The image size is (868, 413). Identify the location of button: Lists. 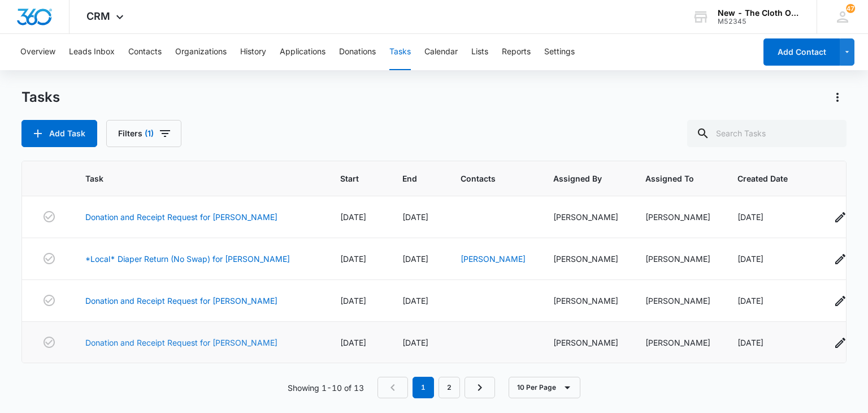
(480, 52).